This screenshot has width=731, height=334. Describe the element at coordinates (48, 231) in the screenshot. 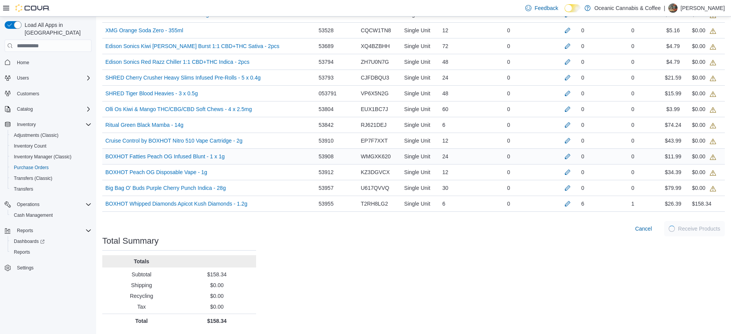

I see `button: Reports` at that location.